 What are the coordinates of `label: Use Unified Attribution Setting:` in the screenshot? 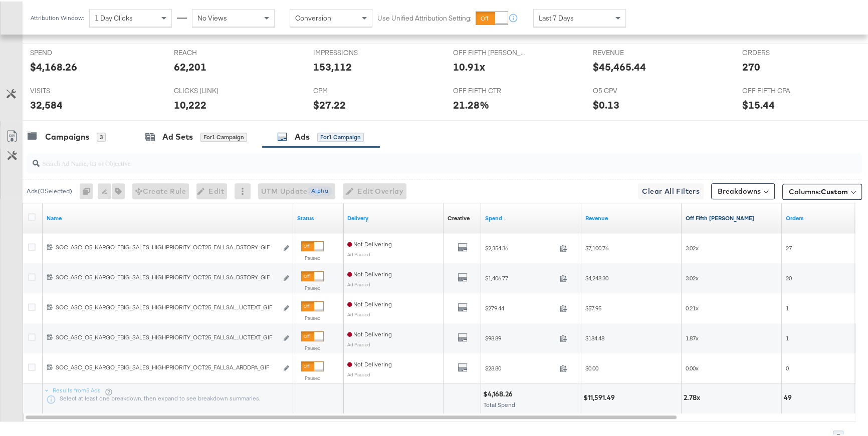 It's located at (424, 17).